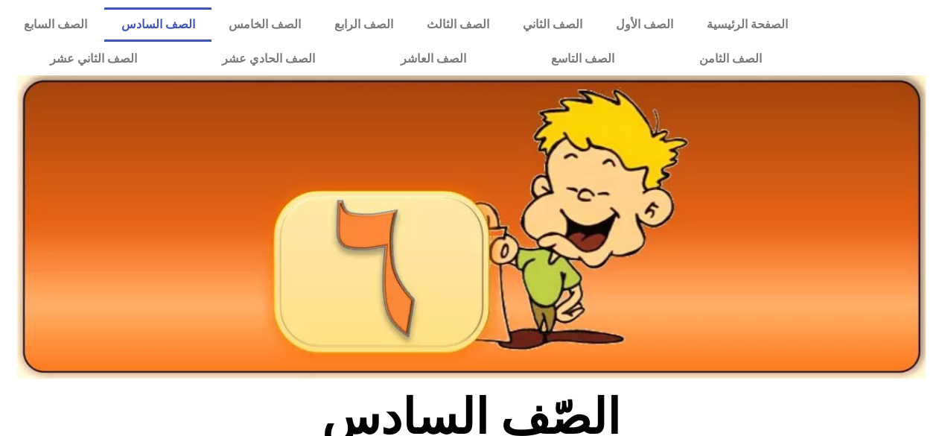 The image size is (942, 436). I want to click on a: الصف التاسع, so click(583, 59).